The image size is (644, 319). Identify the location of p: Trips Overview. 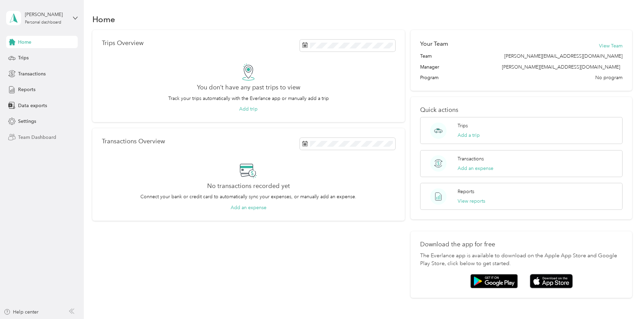
(123, 43).